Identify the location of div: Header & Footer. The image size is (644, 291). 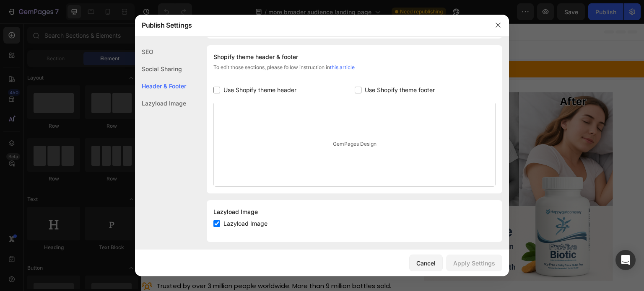
(161, 86).